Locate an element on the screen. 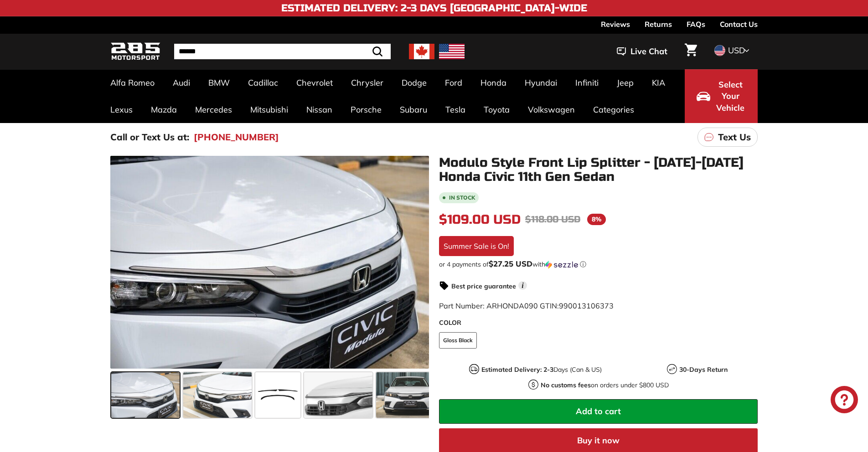 This screenshot has height=452, width=868. a: Audi is located at coordinates (181, 82).